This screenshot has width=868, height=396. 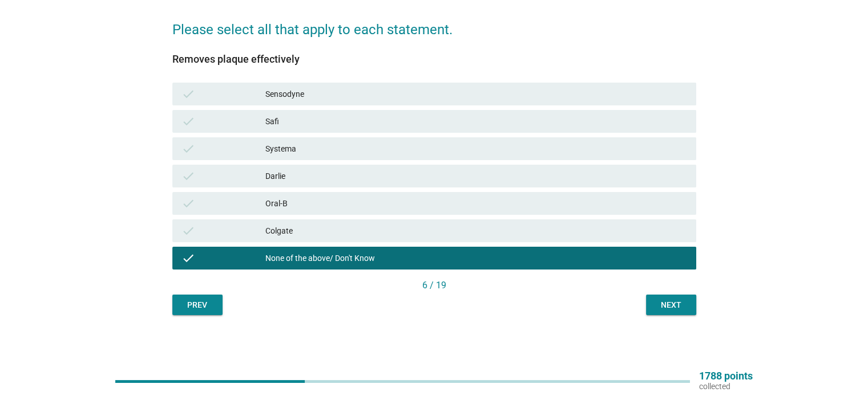 I want to click on div: Safi, so click(x=476, y=122).